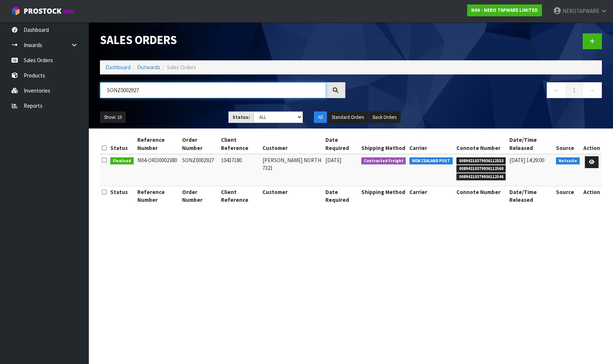  I want to click on nav: Page navigation, so click(479, 91).